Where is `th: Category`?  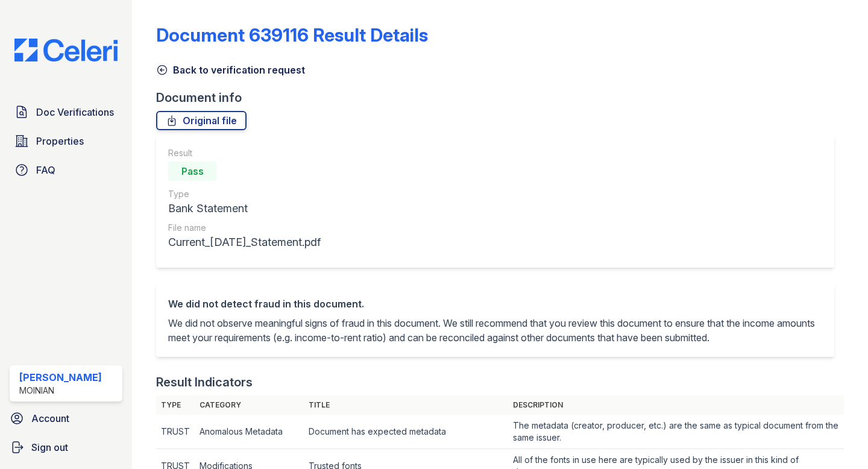 th: Category is located at coordinates (249, 405).